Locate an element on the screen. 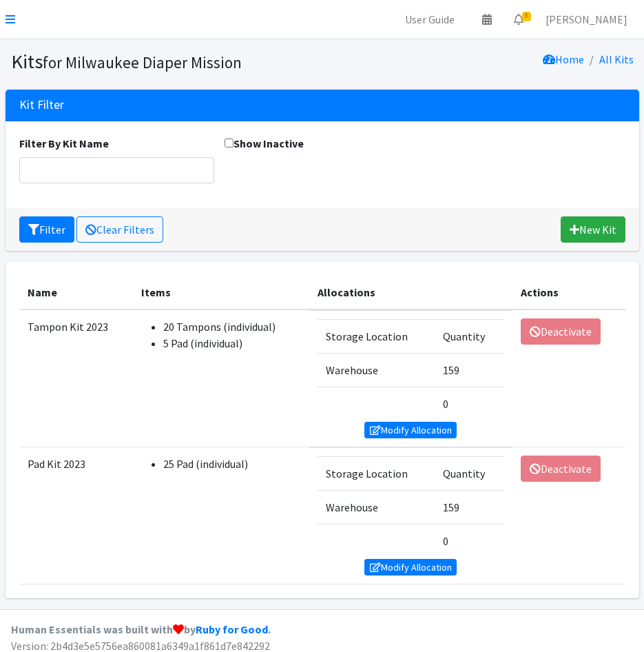  strong: Human Essentials was built with by . is located at coordinates (140, 629).